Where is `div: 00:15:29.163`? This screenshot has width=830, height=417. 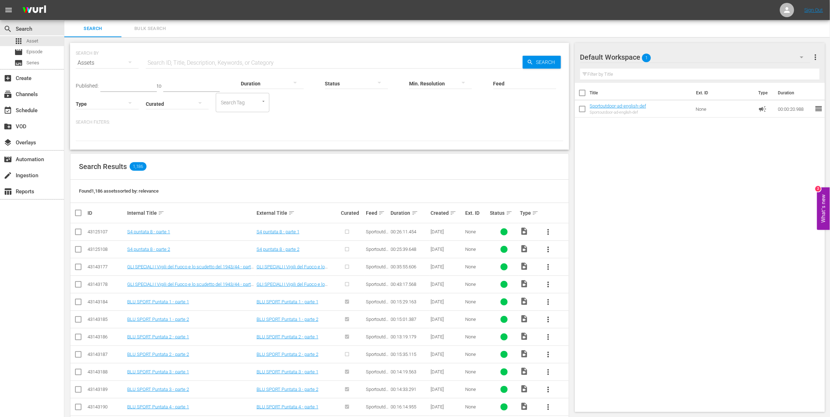
div: 00:15:29.163 is located at coordinates (409, 301).